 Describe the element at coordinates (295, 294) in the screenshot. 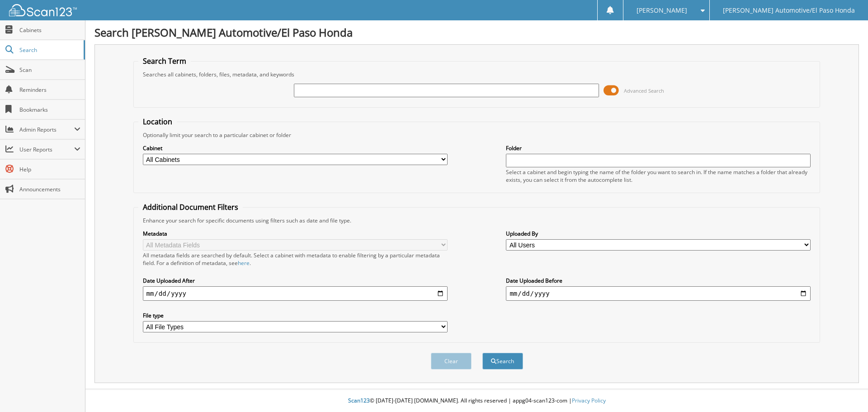

I see `input: start` at that location.